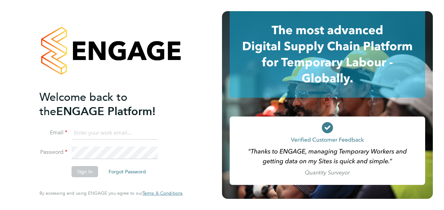  What do you see at coordinates (127, 172) in the screenshot?
I see `button: Forgot Password` at bounding box center [127, 172].